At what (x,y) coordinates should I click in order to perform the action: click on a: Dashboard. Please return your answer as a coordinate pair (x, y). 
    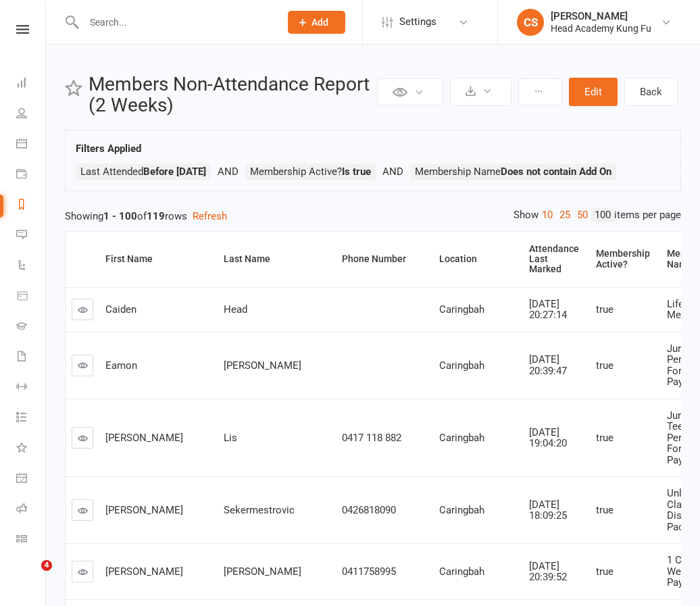
    Looking at the image, I should click on (31, 84).